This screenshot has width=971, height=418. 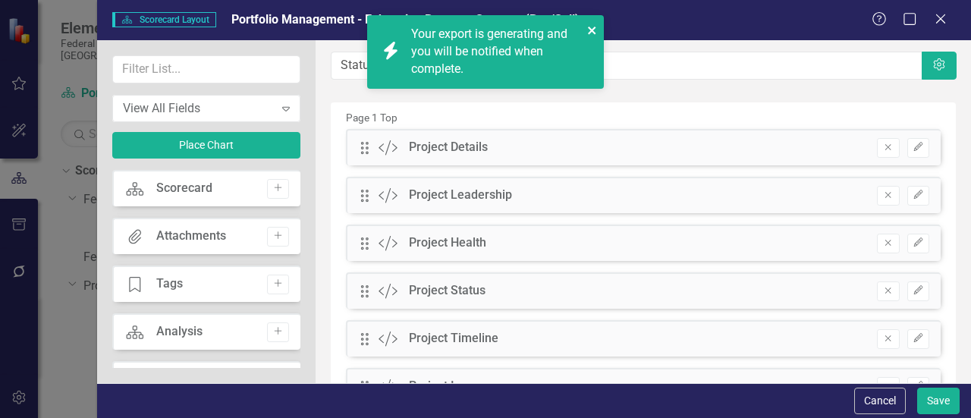 What do you see at coordinates (593, 30) in the screenshot?
I see `button: close` at bounding box center [593, 30].